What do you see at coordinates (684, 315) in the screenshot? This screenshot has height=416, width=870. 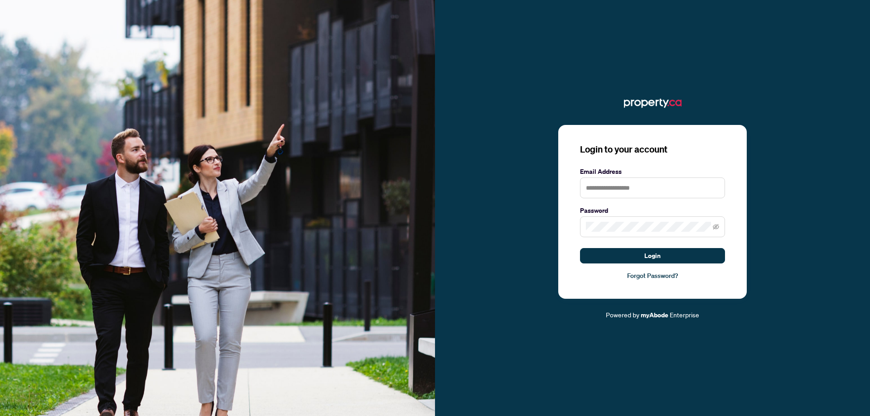 I see `span: Enterprise` at bounding box center [684, 315].